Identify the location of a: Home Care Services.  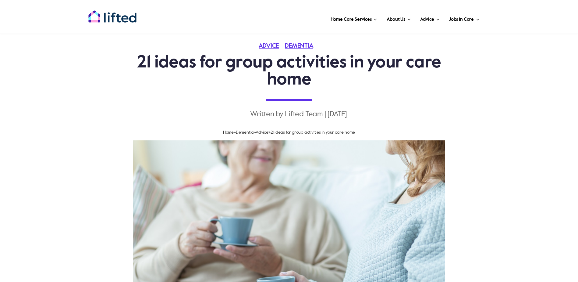
(354, 18).